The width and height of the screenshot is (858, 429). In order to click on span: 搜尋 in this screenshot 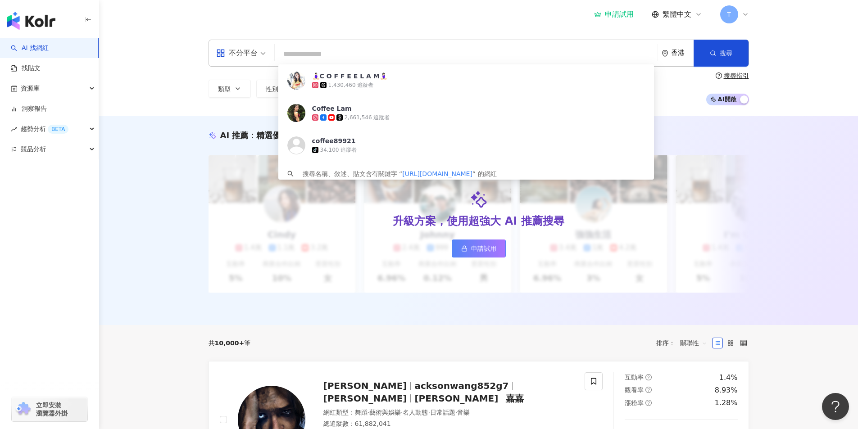, I will do `click(726, 53)`.